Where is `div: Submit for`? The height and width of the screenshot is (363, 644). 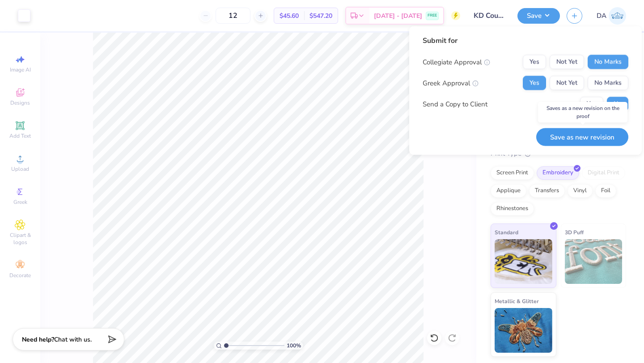 div: Submit for is located at coordinates (526, 41).